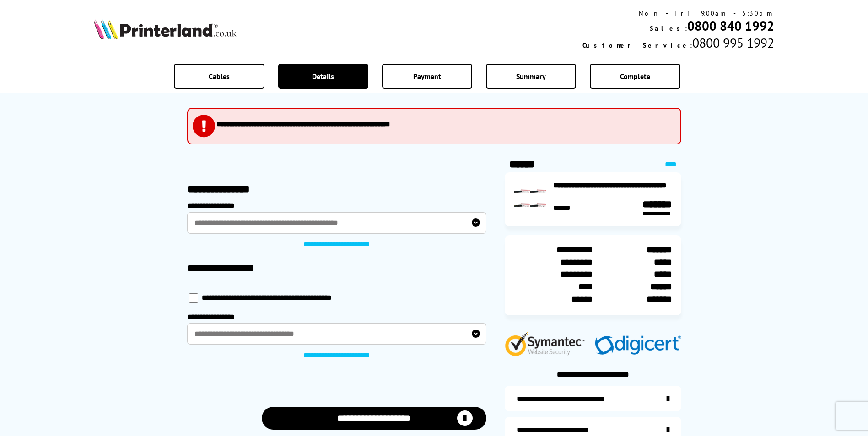  Describe the element at coordinates (165, 30) in the screenshot. I see `img: Printerland Logo` at that location.